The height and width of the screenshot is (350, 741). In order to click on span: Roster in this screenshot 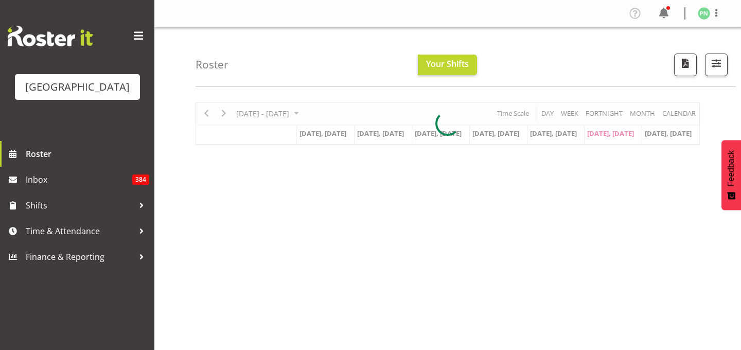, I will do `click(87, 154)`.